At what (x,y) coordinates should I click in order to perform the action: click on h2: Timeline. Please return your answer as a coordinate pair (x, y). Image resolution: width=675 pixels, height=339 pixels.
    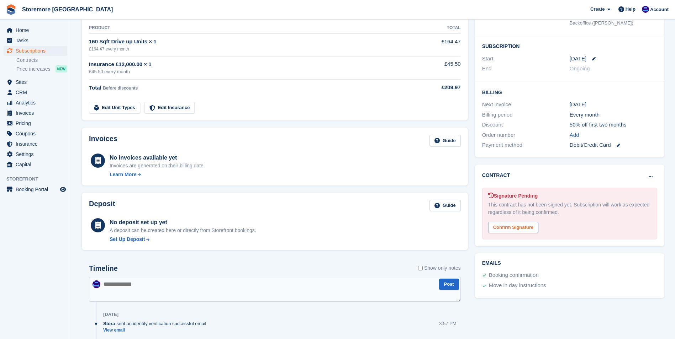
    Looking at the image, I should click on (103, 269).